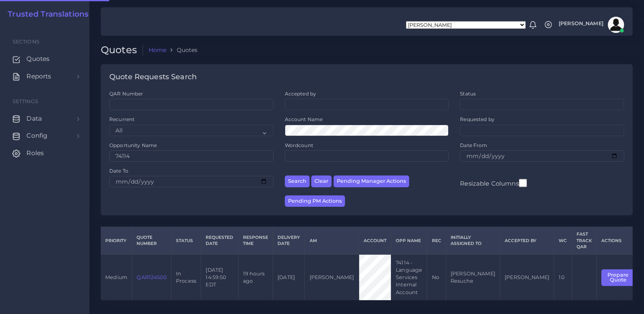 This screenshot has width=644, height=314. What do you see at coordinates (527, 241) in the screenshot?
I see `th: Accepted by` at bounding box center [527, 241].